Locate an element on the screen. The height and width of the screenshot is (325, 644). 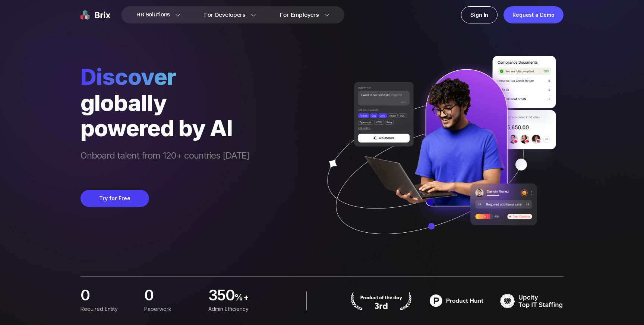
span: For Developers is located at coordinates (225, 15).